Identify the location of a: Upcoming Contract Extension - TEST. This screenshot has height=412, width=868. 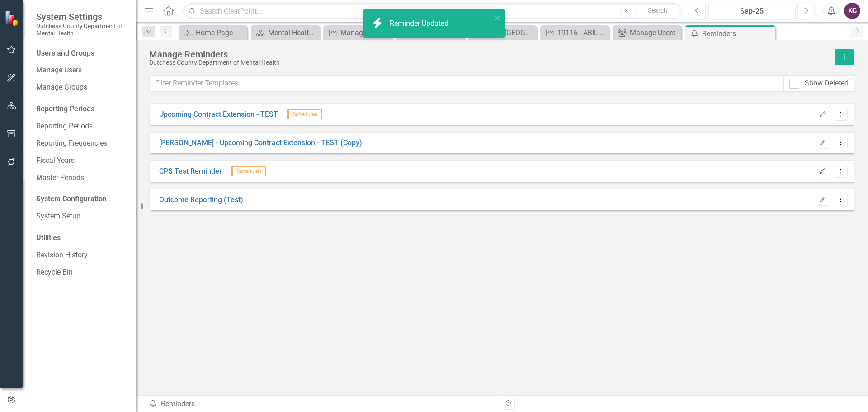
(219, 114).